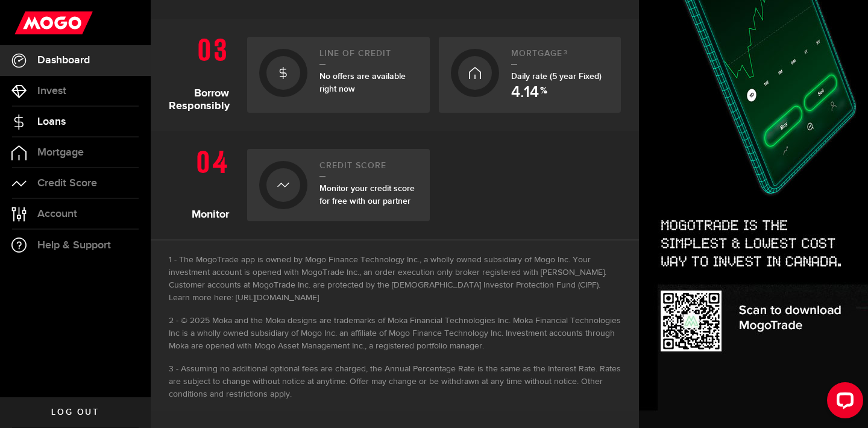 This screenshot has height=428, width=868. Describe the element at coordinates (530, 75) in the screenshot. I see `a: Mortgage3Daily rate (5 year Fixed) 4.14 %` at that location.